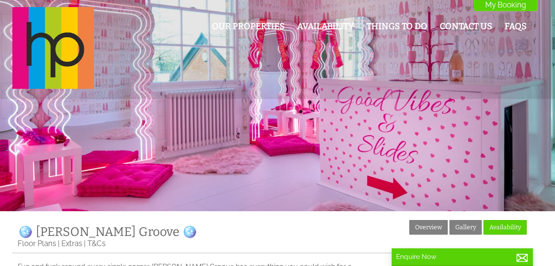  I want to click on a: Floor Plans, so click(37, 243).